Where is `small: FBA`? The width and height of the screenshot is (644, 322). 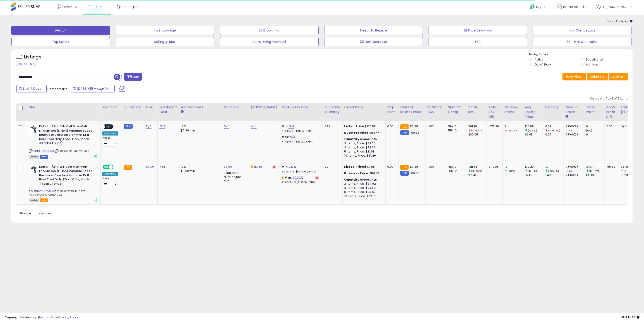
small: FBA is located at coordinates (404, 127).